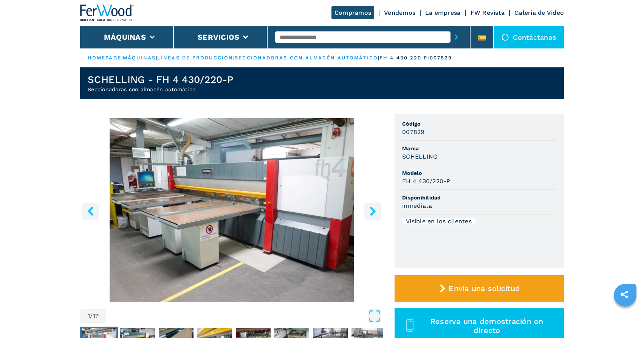 This screenshot has height=338, width=644. I want to click on a: La empresa, so click(443, 13).